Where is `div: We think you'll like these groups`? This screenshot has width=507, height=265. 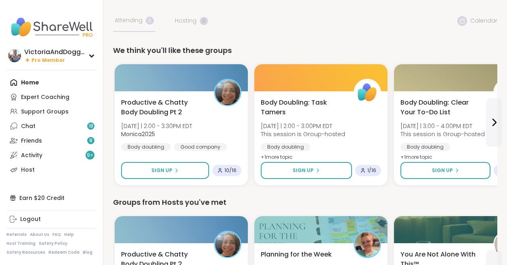
div: We think you'll like these groups is located at coordinates (305, 51).